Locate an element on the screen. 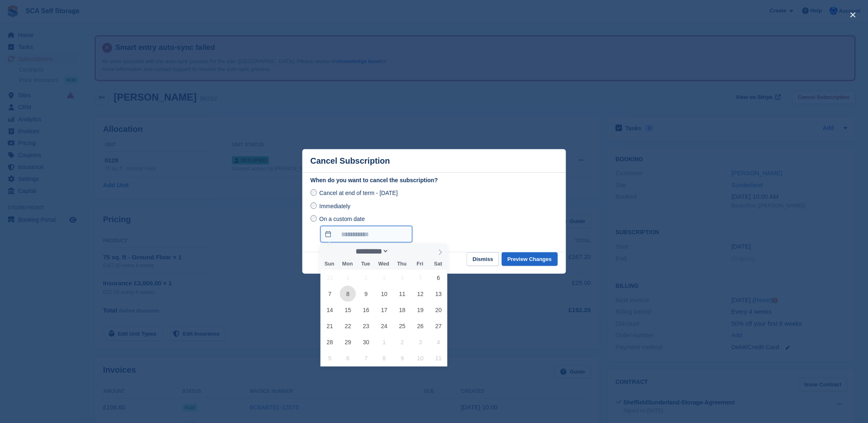  span: September 20, 2025 is located at coordinates (439, 310).